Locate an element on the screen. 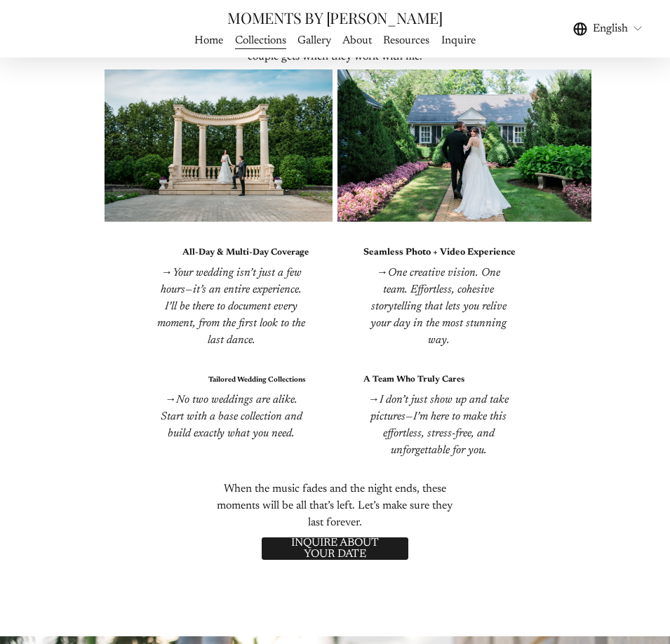  strong: All-Day & Multi-Day Coverage is located at coordinates (245, 252).